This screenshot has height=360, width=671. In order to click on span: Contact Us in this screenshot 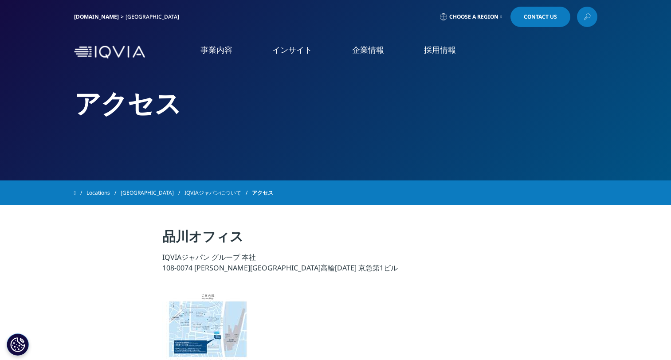, I will do `click(540, 17)`.